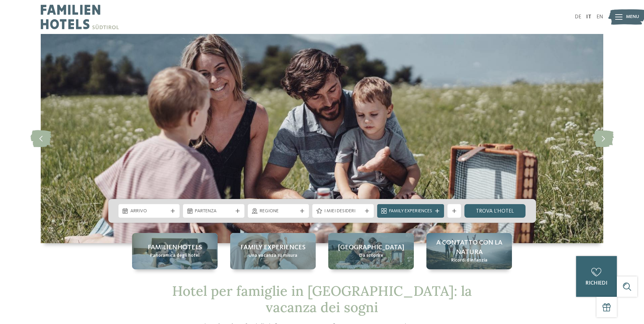  I want to click on span: Familienhotels, so click(175, 247).